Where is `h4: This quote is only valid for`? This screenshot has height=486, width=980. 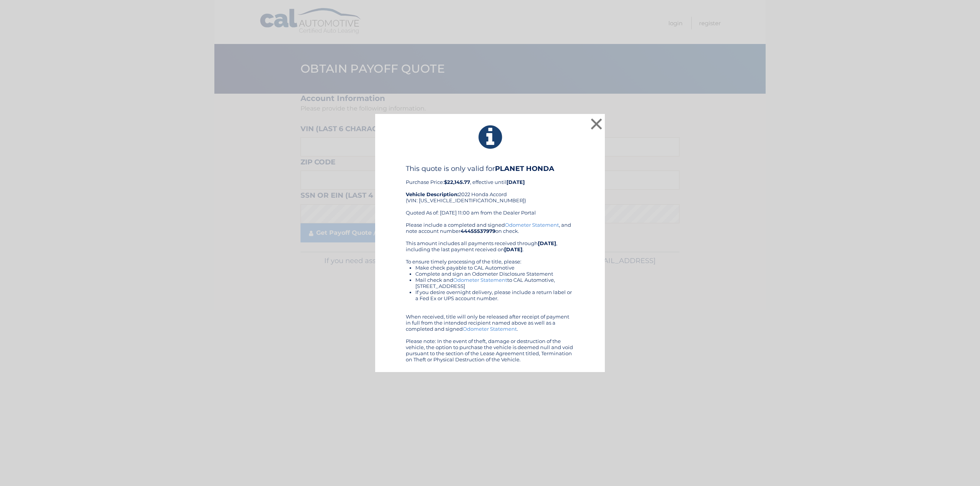
h4: This quote is only valid for is located at coordinates (490, 168).